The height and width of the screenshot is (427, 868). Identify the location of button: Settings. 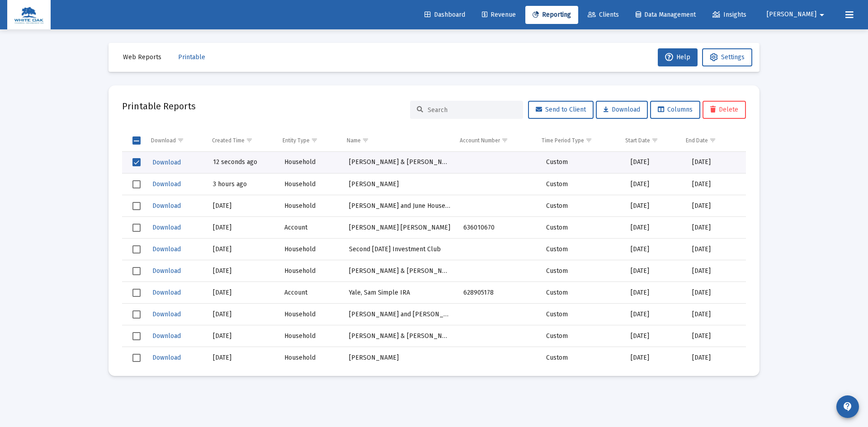
(727, 58).